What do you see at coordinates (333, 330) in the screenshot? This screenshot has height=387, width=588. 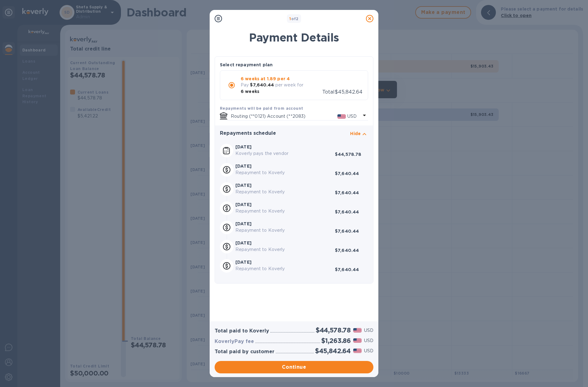 I see `h2: $44,578.78` at bounding box center [333, 330].